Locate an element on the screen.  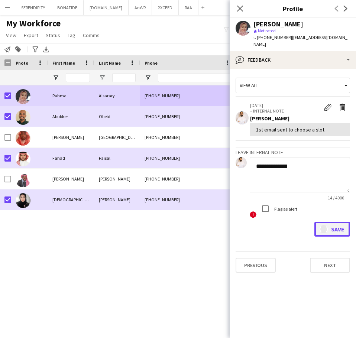
img: Rahma Alsarary is located at coordinates (23, 97).